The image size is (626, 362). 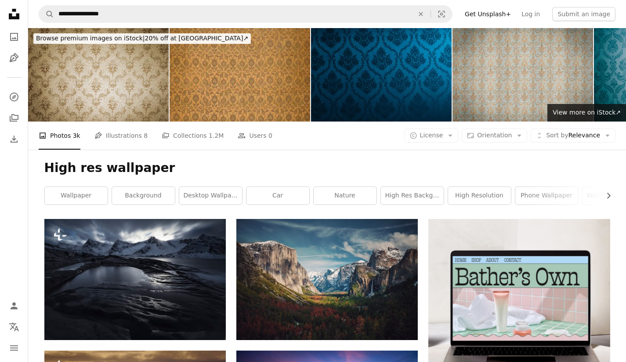 I want to click on button: Submit an image, so click(x=584, y=14).